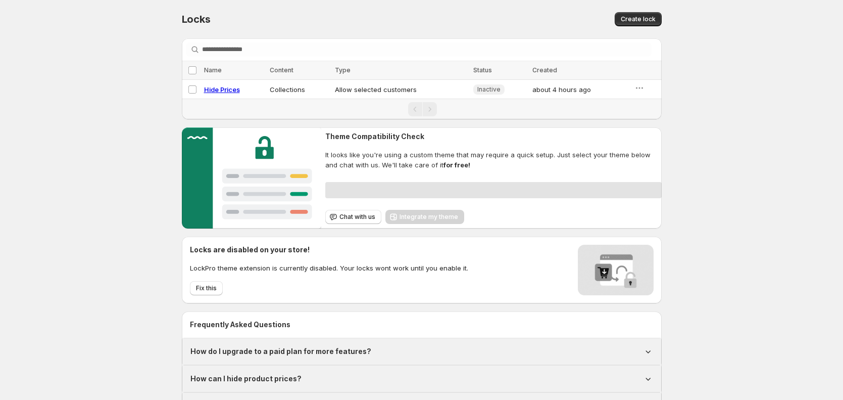 The width and height of the screenshot is (843, 400). Describe the element at coordinates (329, 250) in the screenshot. I see `h2: Locks are disabled on your store!` at that location.